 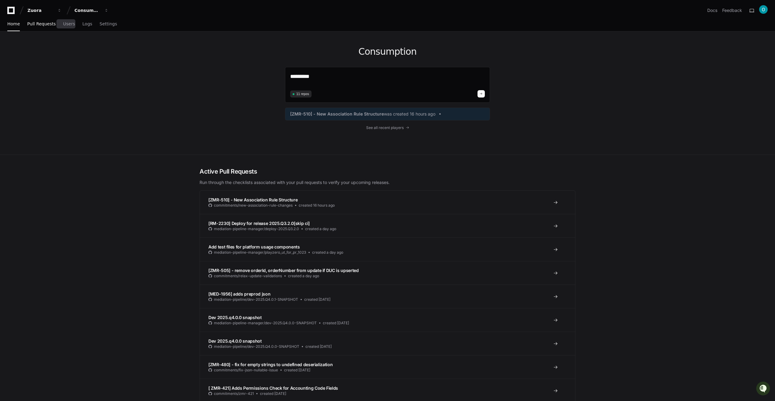 I want to click on button: Start new chat, so click(x=107, y=51).